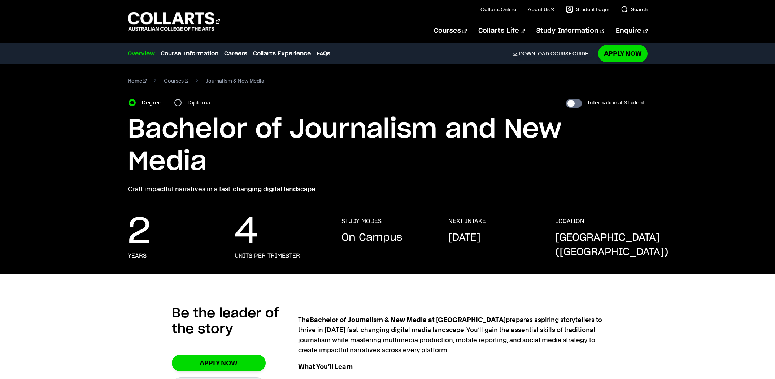 Image resolution: width=775 pixels, height=379 pixels. Describe the element at coordinates (587, 9) in the screenshot. I see `a: Student Login` at that location.